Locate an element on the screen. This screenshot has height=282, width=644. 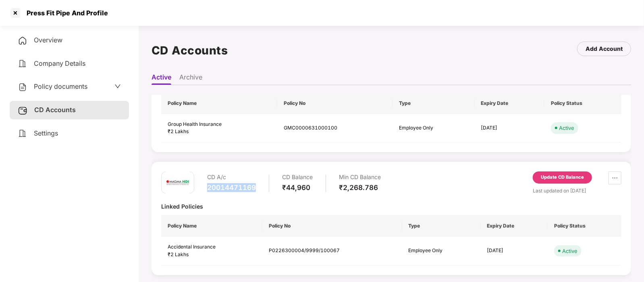
span: Settings is located at coordinates (46, 133).